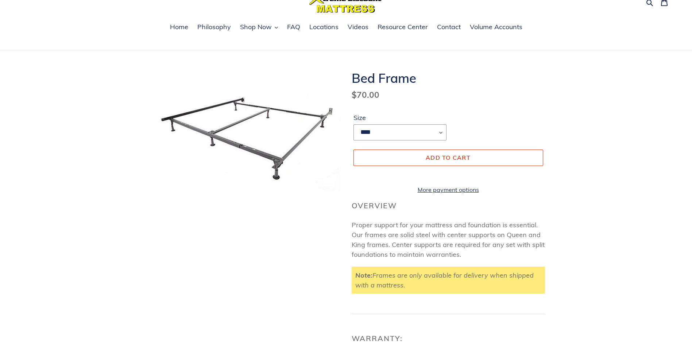 The width and height of the screenshot is (692, 348). What do you see at coordinates (449, 78) in the screenshot?
I see `h1: Bed Frame` at bounding box center [449, 78].